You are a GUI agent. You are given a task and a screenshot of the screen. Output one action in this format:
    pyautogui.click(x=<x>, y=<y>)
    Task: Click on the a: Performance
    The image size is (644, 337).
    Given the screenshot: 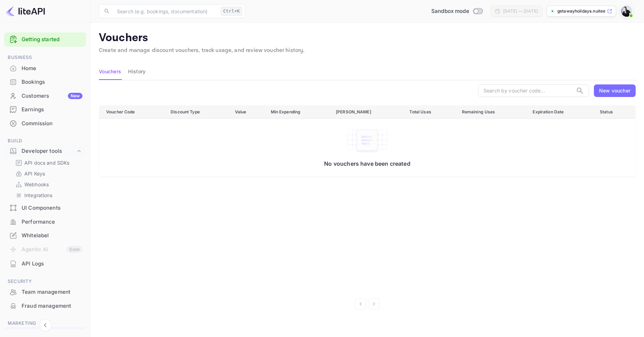 What is the action you would take?
    pyautogui.click(x=45, y=221)
    